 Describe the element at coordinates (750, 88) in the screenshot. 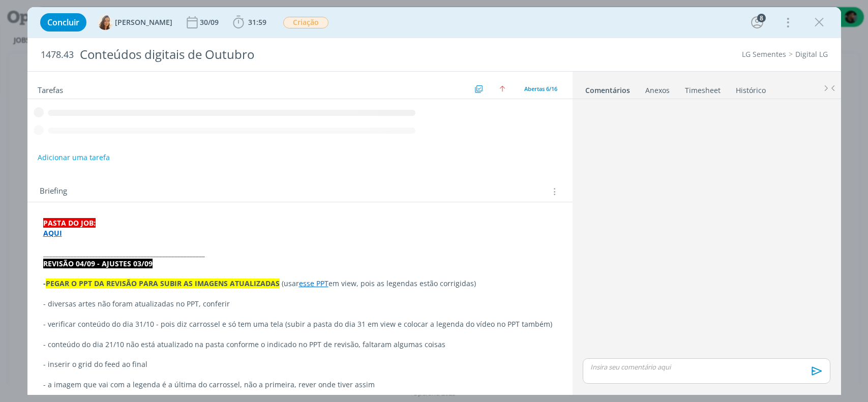

I see `a: Histórico` at that location.